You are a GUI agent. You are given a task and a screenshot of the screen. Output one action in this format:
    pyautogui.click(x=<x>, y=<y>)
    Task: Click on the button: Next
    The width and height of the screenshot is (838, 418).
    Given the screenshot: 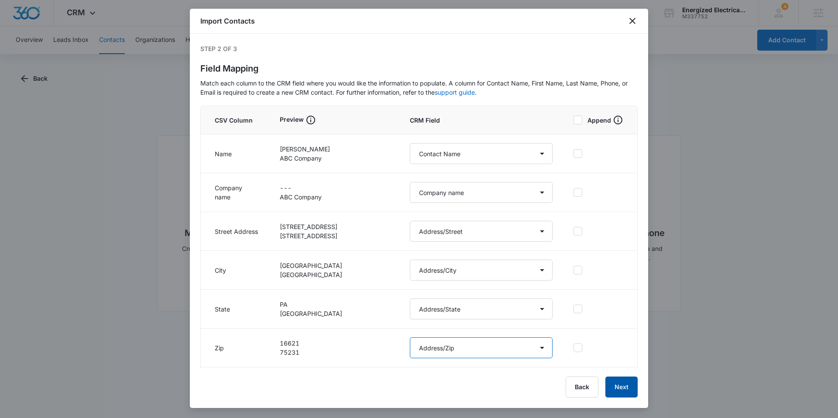 What is the action you would take?
    pyautogui.click(x=622, y=387)
    